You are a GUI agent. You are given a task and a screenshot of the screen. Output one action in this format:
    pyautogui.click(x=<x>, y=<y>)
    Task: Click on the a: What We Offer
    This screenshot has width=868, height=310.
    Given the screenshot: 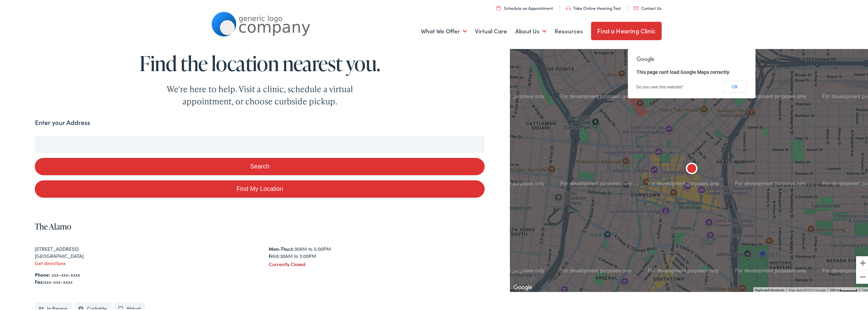 What is the action you would take?
    pyautogui.click(x=443, y=30)
    